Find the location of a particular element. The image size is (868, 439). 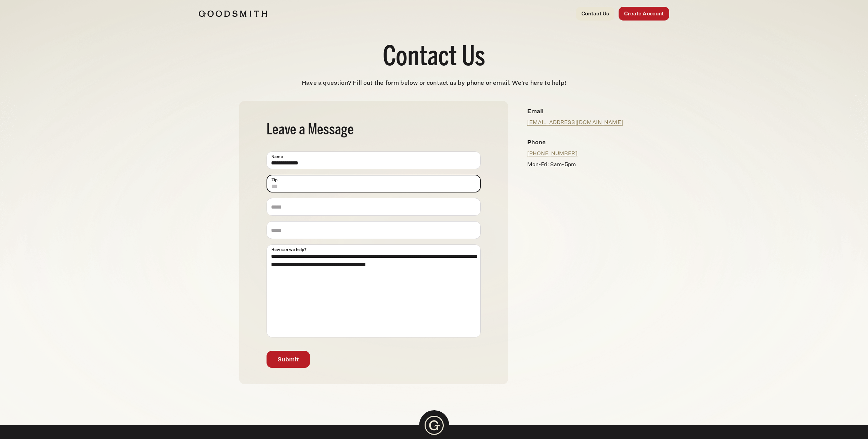

a: Create Account is located at coordinates (644, 14).